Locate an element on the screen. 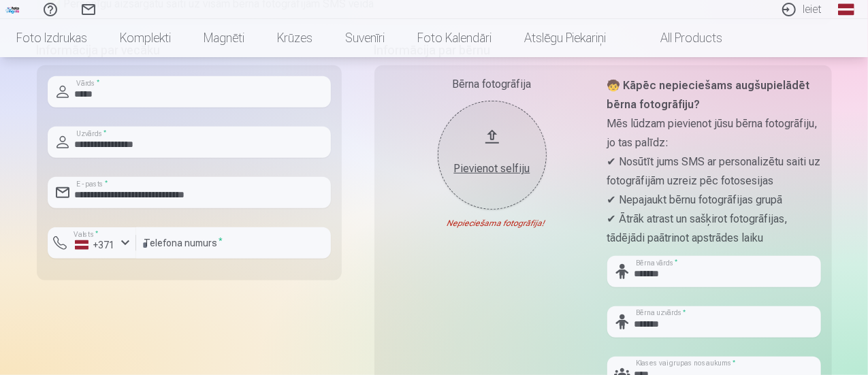 Image resolution: width=868 pixels, height=375 pixels. div: Bērna fotogrāfija is located at coordinates (492, 84).